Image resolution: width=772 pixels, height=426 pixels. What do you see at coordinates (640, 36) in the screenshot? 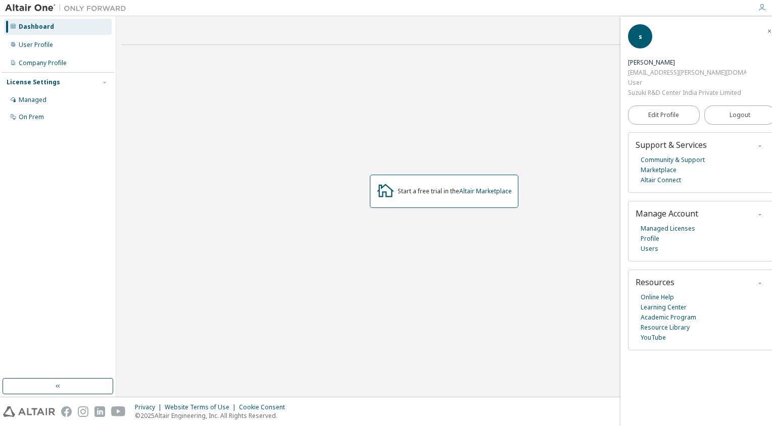
I see `span: s` at bounding box center [640, 36].